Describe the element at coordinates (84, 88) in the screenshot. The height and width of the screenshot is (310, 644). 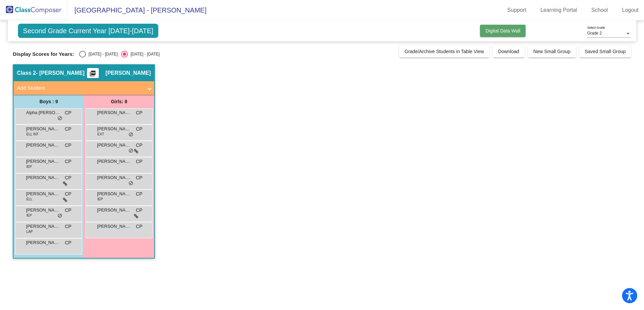
I see `mat-expansion-panel-header: Add Student` at that location.